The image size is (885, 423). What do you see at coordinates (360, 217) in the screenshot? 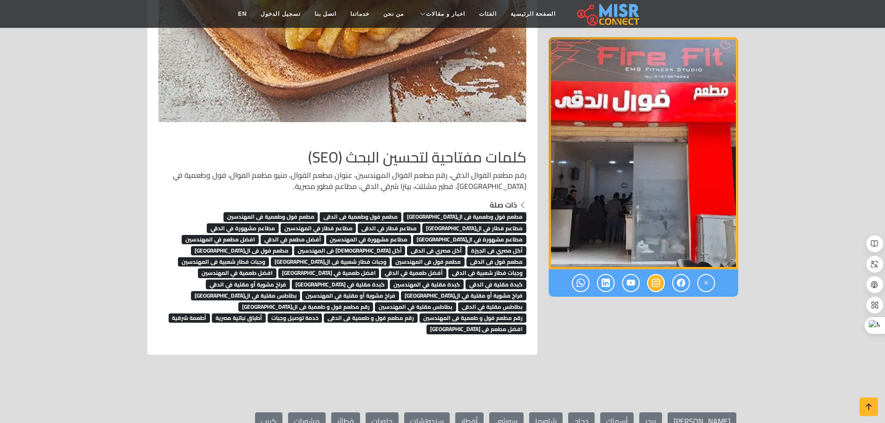
I see `span: مطعم فول وطعمية فى الدقى` at bounding box center [360, 217].